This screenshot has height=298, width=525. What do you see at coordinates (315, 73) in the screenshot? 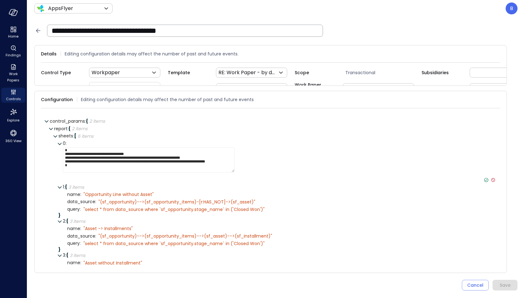
I see `span: Scope` at bounding box center [315, 73].